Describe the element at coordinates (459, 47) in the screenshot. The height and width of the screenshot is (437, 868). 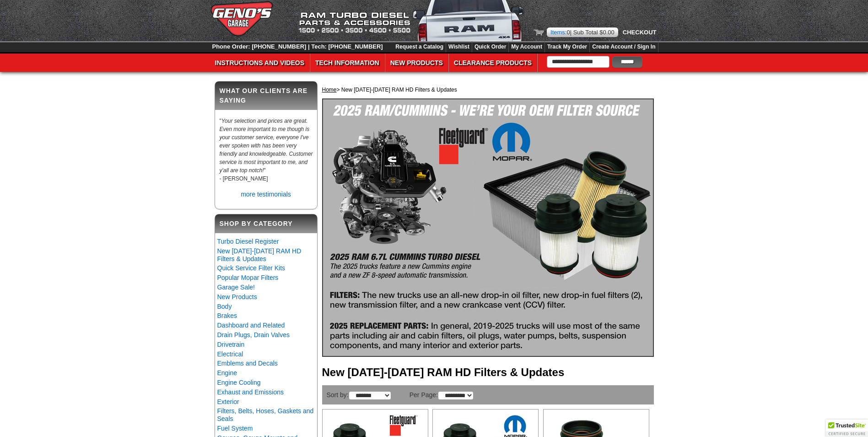
I see `a: Wishlist` at that location.